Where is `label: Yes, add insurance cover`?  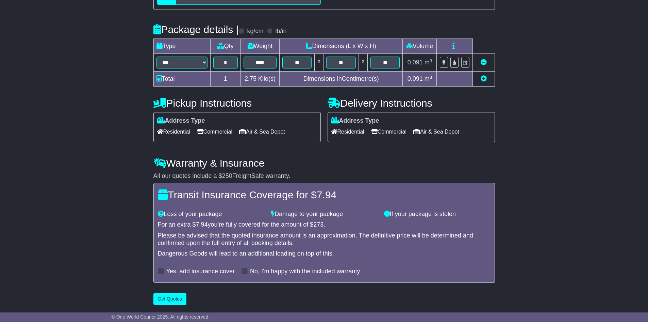 label: Yes, add insurance cover is located at coordinates (200, 271).